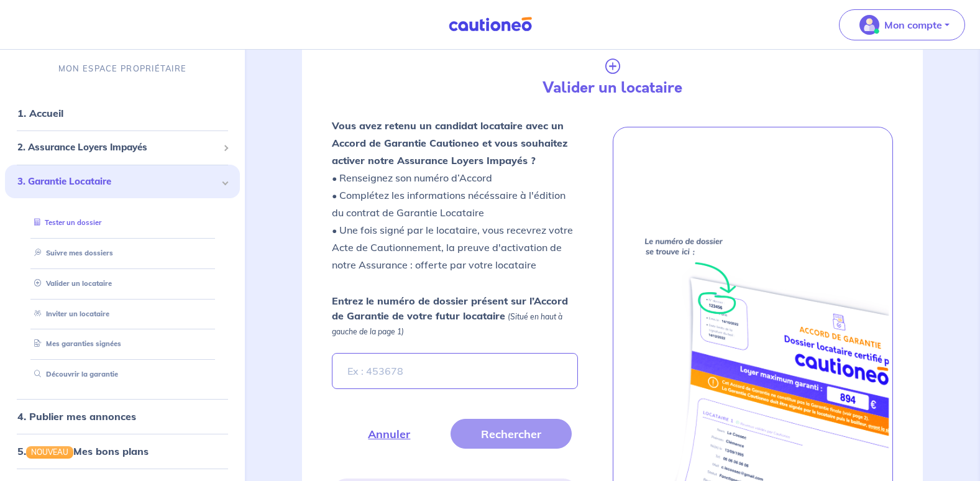 The image size is (980, 481). Describe the element at coordinates (73, 375) in the screenshot. I see `a: Découvrir la garantie` at that location.